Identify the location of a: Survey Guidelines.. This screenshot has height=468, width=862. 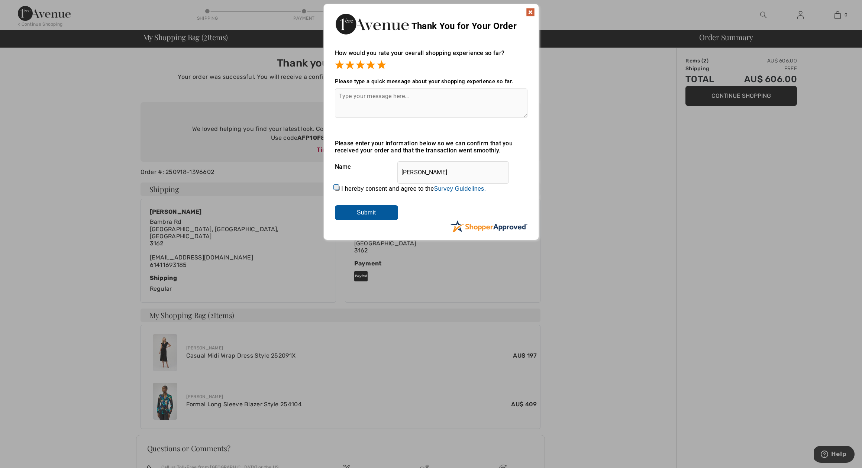
(460, 188).